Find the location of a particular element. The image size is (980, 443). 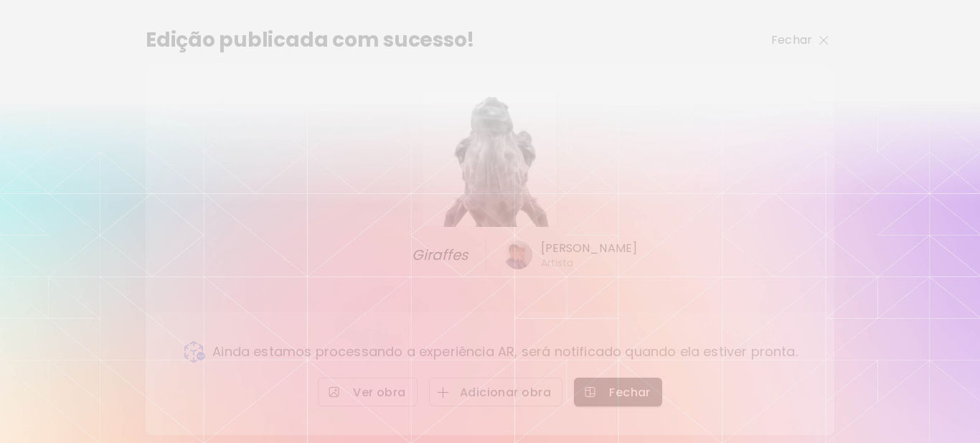

h6: Artista is located at coordinates (557, 263).